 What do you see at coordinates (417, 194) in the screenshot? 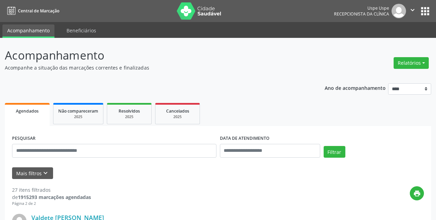
I see `i: print` at bounding box center [417, 194].